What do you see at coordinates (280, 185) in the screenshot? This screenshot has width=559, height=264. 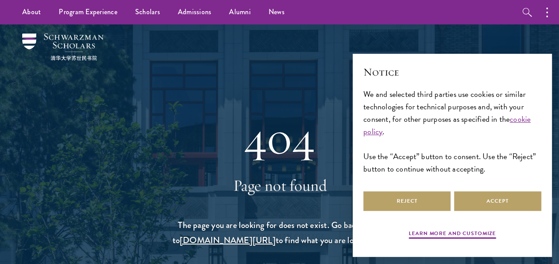 I see `h1: Page not found` at bounding box center [280, 185].